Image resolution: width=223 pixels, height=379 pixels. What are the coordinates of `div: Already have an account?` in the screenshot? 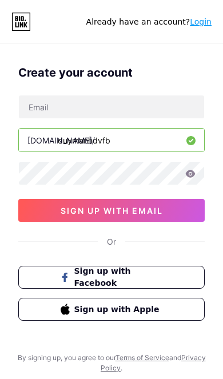 It's located at (149, 22).